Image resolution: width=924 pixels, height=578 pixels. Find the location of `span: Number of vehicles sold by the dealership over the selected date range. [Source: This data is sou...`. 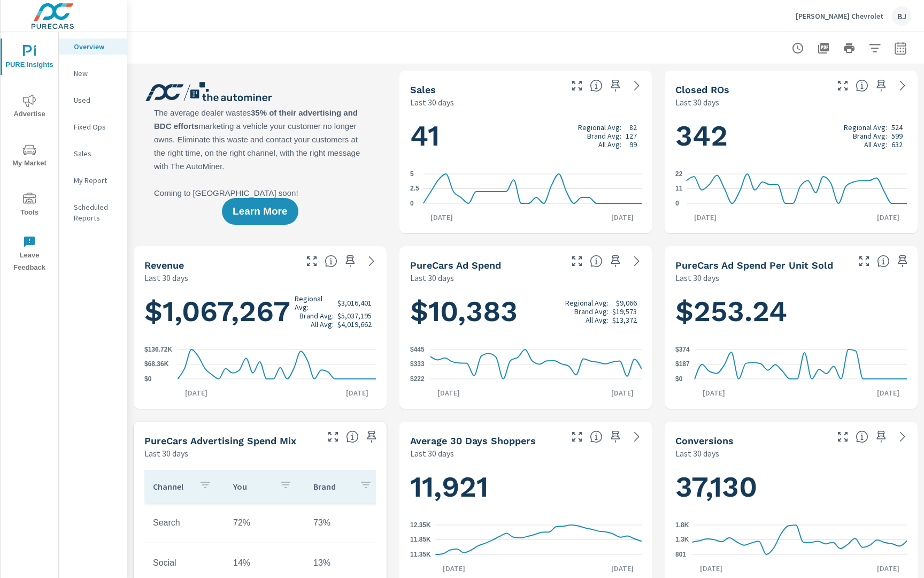

span: Number of vehicles sold by the dealership over the selected date range. [Source: This data is sou... is located at coordinates (596, 86).